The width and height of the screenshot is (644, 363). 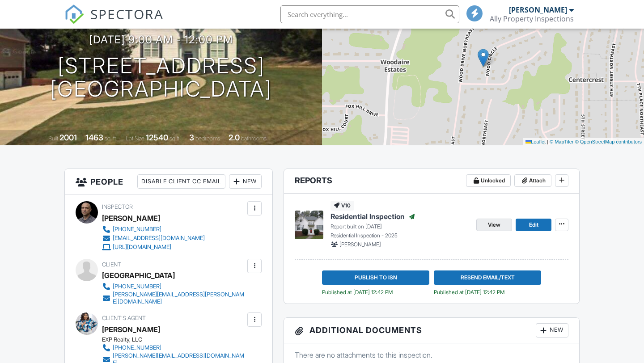 I want to click on h3: People, so click(x=169, y=182).